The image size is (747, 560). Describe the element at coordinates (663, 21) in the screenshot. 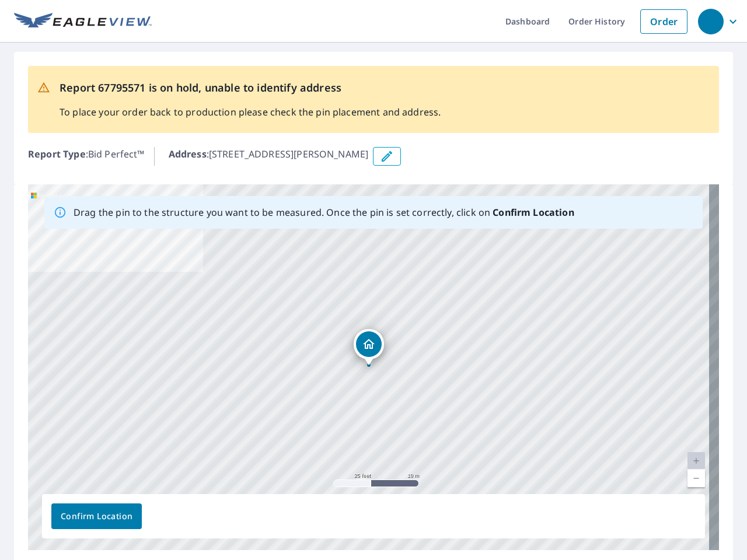

I see `a: Order` at that location.